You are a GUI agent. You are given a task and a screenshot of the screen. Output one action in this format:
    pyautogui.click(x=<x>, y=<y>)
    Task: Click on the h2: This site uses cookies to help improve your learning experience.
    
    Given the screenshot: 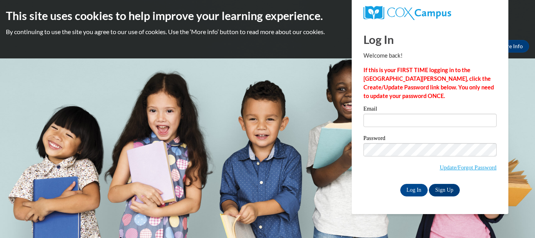 What is the action you would take?
    pyautogui.click(x=267, y=16)
    